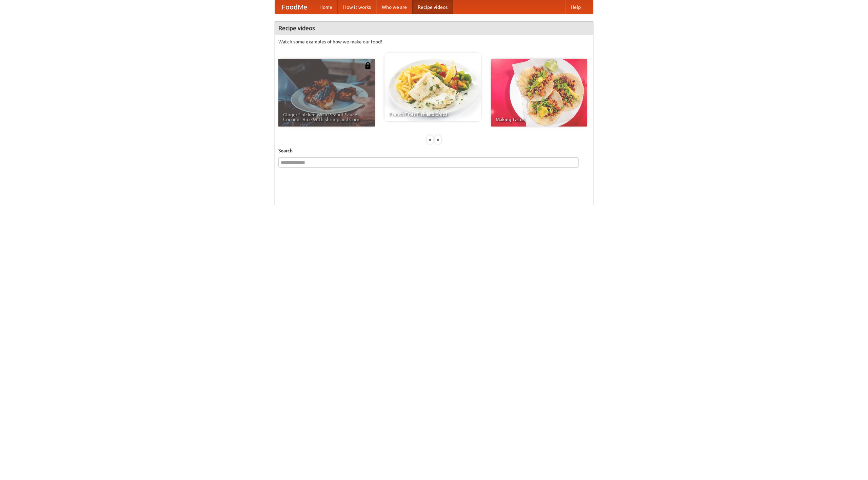  I want to click on a: French Fries Fish and Chips, so click(433, 87).